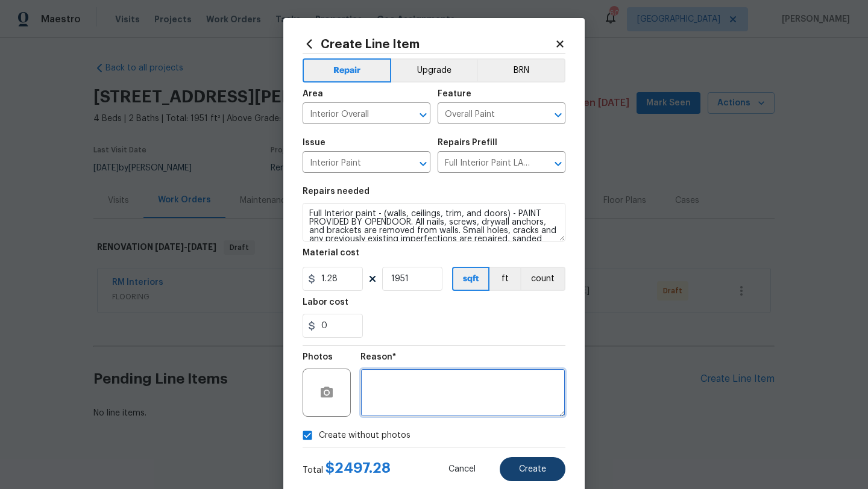  I want to click on button: BRN, so click(521, 70).